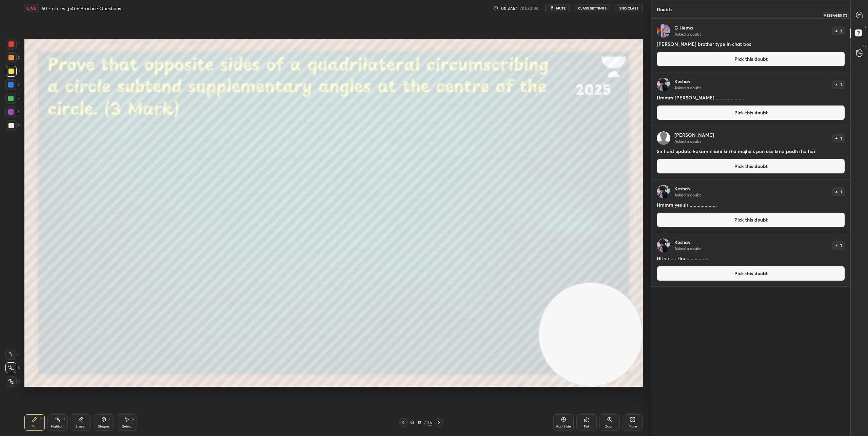 The width and height of the screenshot is (868, 436). What do you see at coordinates (430, 423) in the screenshot?
I see `div: 36` at bounding box center [430, 423].